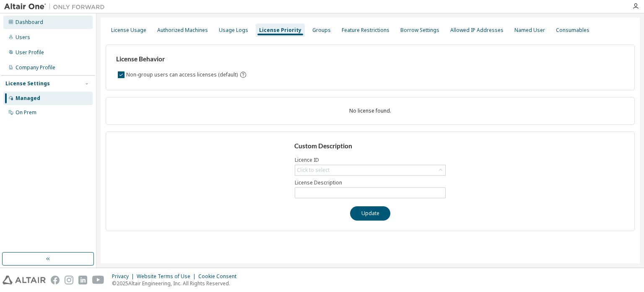 The height and width of the screenshot is (292, 644). What do you see at coordinates (177, 283) in the screenshot?
I see `p: © 2025 Altair Engineering, Inc. All Rights Reserved.` at bounding box center [177, 283].